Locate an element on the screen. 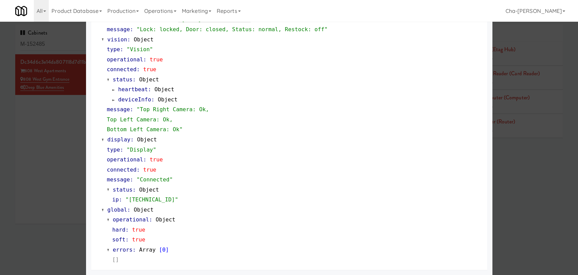  span: heartbeat is located at coordinates (133, 89).